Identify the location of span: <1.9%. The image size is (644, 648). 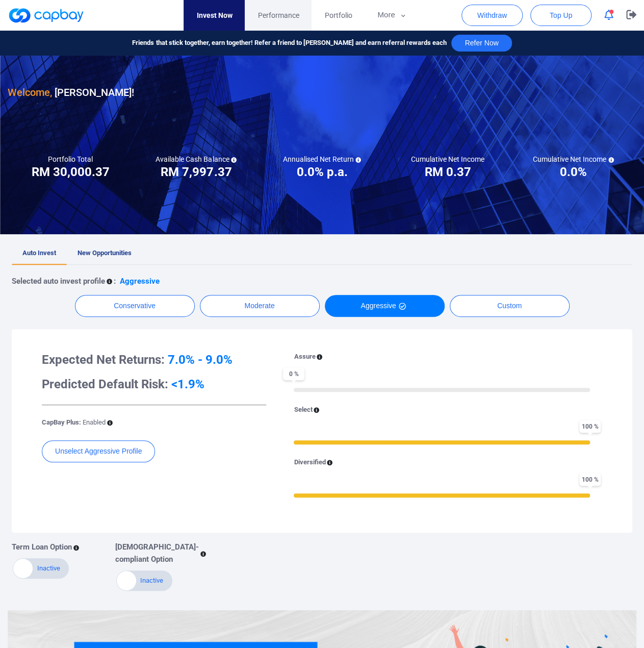
(188, 384).